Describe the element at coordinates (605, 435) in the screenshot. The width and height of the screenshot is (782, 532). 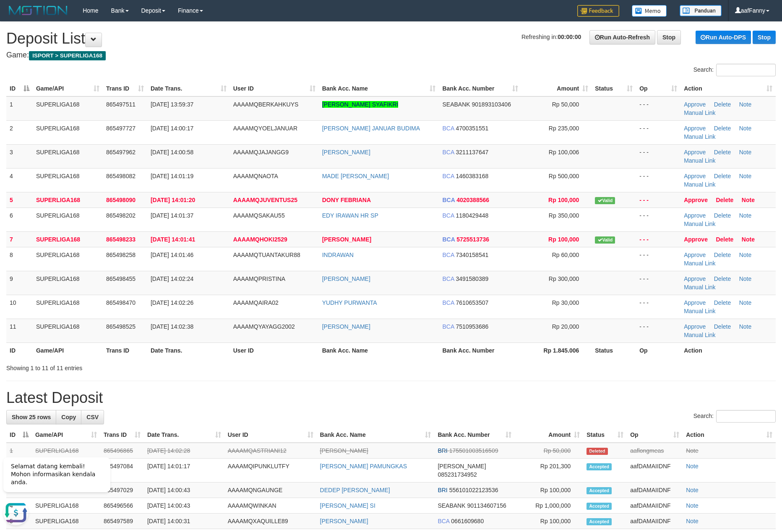
I see `th: Status: activate to sort column ascending` at that location.